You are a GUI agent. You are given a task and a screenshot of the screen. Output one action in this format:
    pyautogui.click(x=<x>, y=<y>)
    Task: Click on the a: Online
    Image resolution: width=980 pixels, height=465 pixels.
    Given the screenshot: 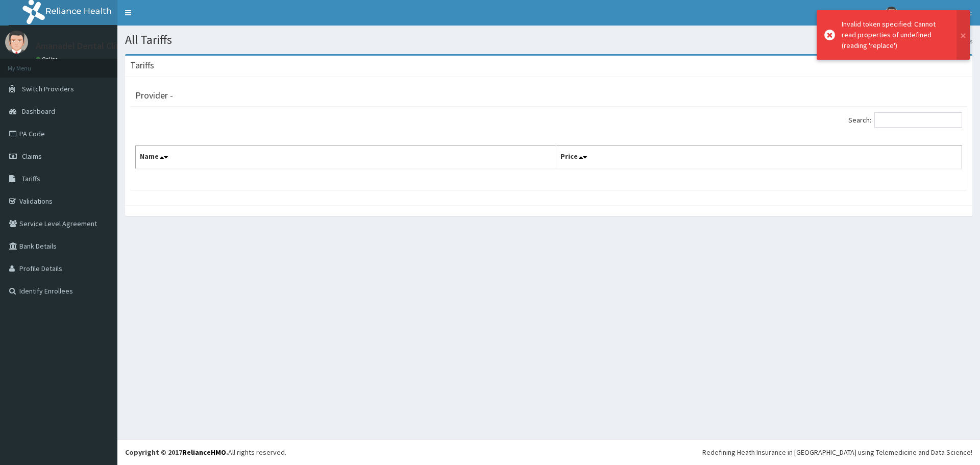 What is the action you would take?
    pyautogui.click(x=48, y=59)
    